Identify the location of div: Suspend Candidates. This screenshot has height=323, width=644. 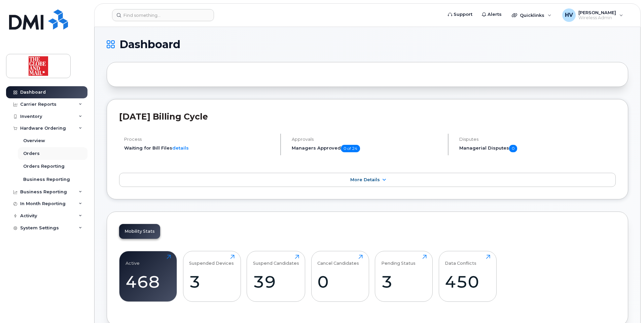
(276, 260).